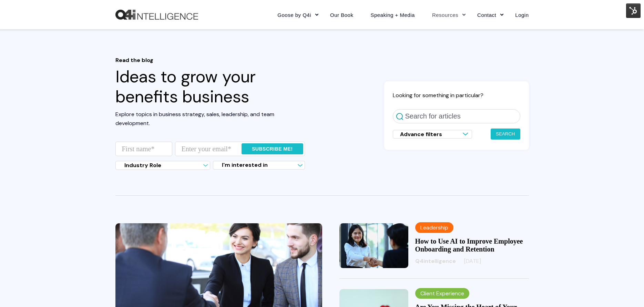 This screenshot has height=307, width=644. I want to click on input: Enter your email*, so click(240, 149).